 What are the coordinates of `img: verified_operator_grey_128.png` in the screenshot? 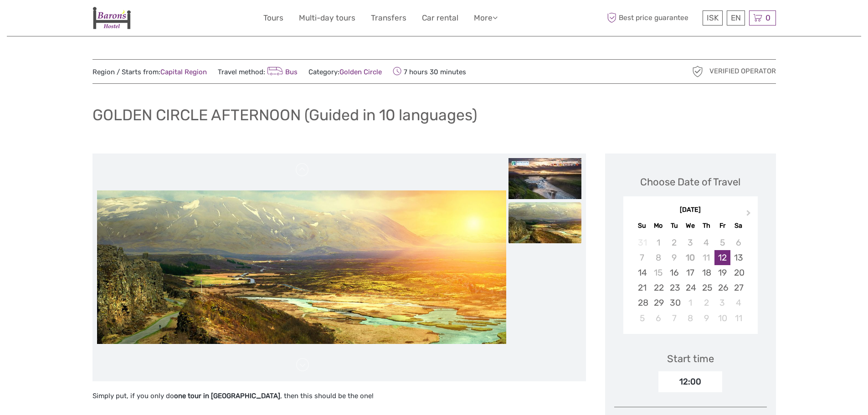 It's located at (698, 71).